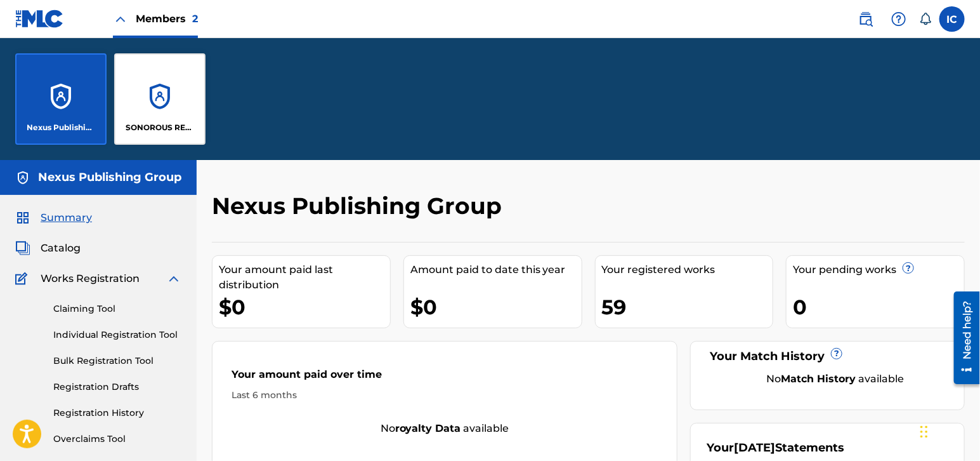  Describe the element at coordinates (61, 99) in the screenshot. I see `a: AccountsNexus Publishing Group` at that location.